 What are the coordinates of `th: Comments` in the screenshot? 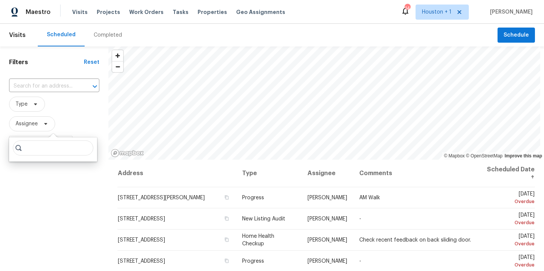 It's located at (415, 173).